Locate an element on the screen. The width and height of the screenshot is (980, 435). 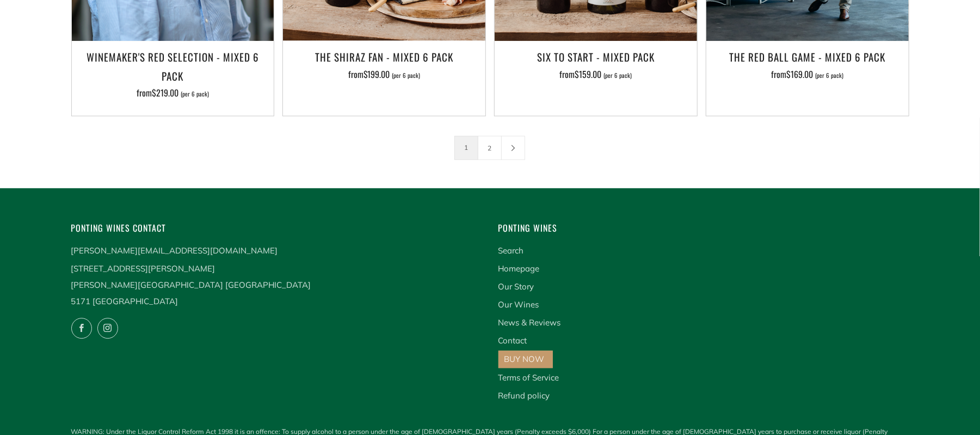
h3: The Shiraz Fan - Mixed 6 Pack is located at coordinates (384, 57).